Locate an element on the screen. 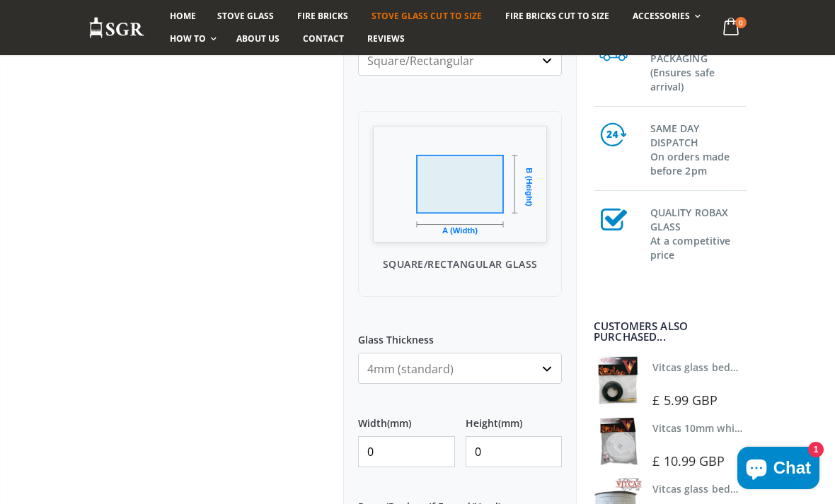  span: Home is located at coordinates (183, 15).